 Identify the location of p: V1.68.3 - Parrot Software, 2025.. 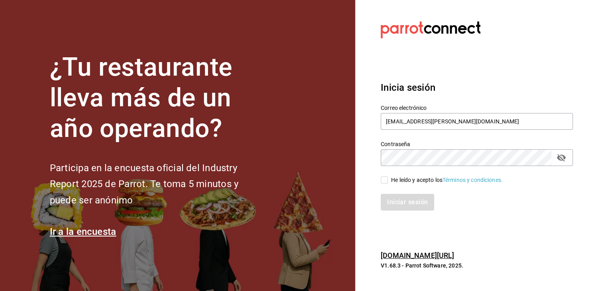
(477, 266).